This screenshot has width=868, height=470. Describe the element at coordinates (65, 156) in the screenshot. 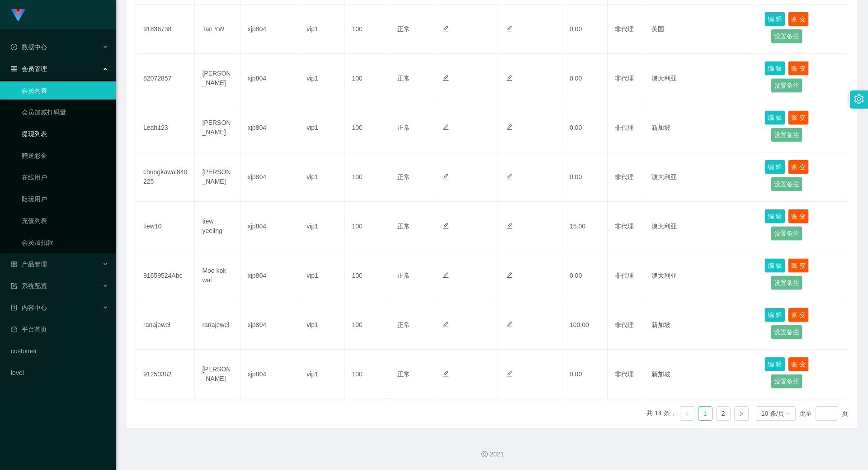

I see `a: 赠送彩金` at that location.